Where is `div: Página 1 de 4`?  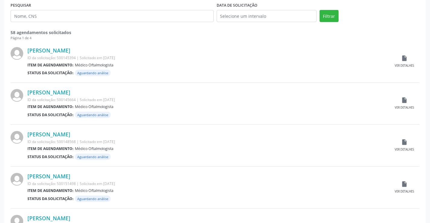
div: Página 1 de 4 is located at coordinates (215, 38).